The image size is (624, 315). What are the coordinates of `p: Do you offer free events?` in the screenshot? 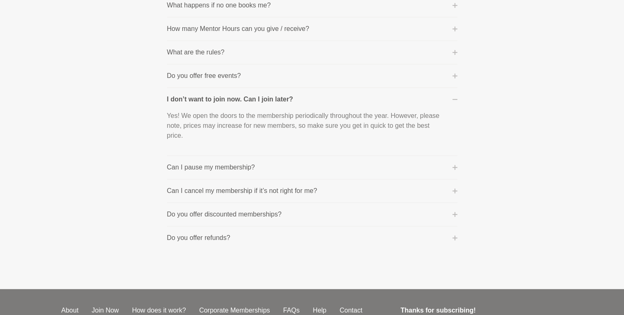 It's located at (204, 76).